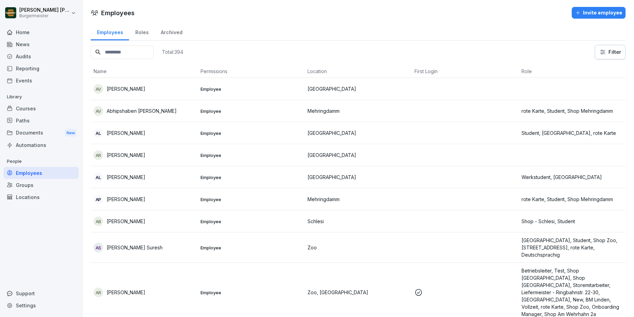  Describe the element at coordinates (41, 56) in the screenshot. I see `a: Audits` at that location.